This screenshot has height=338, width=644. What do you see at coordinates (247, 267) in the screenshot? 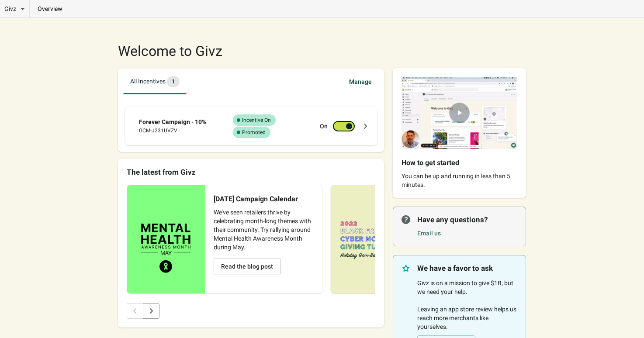
I see `span: Read the blog post` at bounding box center [247, 267].